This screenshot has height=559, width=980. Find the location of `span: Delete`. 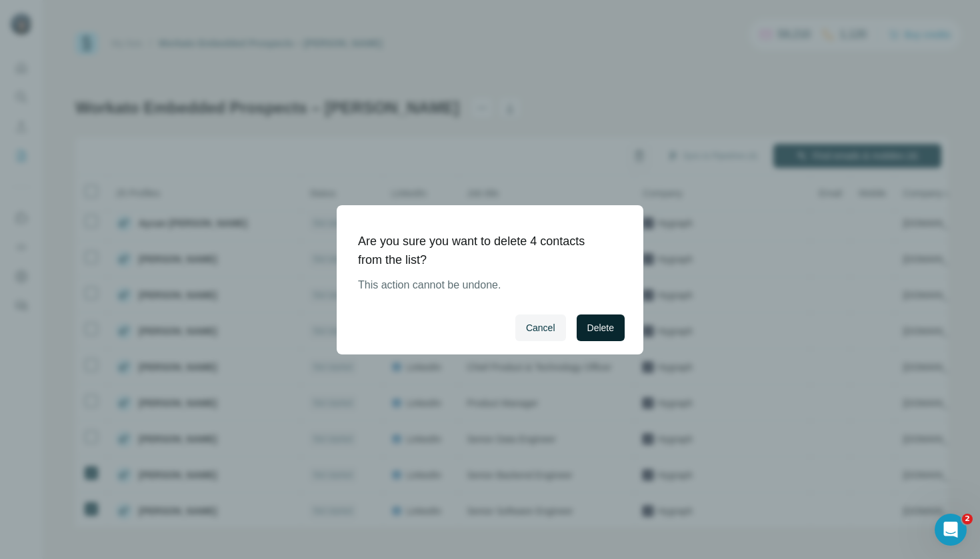

span: Delete is located at coordinates (601, 328).